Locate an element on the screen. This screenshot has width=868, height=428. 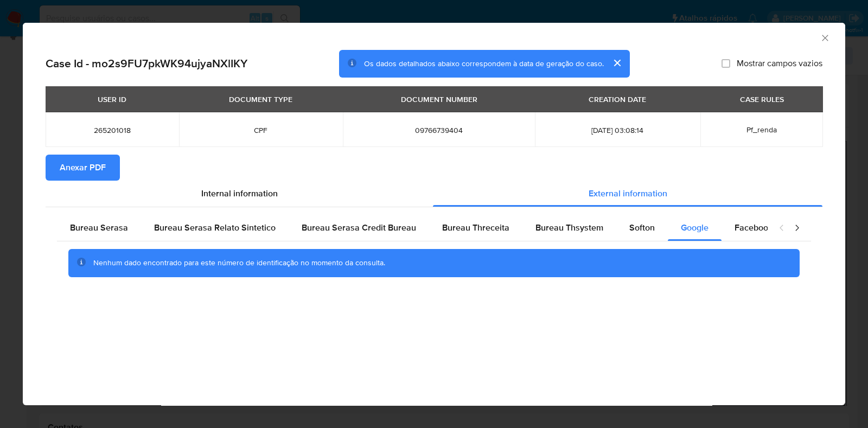
span: External information is located at coordinates (628, 193).